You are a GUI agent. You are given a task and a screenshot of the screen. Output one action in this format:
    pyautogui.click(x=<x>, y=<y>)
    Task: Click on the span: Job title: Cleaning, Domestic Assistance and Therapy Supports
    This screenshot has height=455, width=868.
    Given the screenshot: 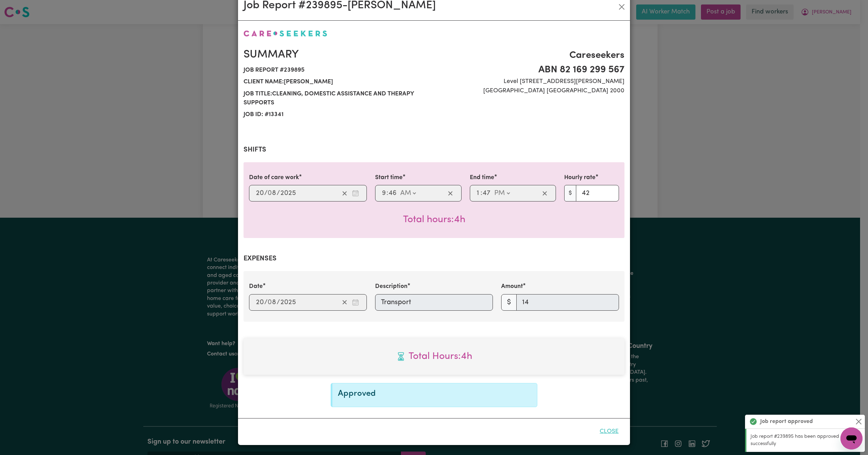 What is the action you would take?
    pyautogui.click(x=336, y=98)
    